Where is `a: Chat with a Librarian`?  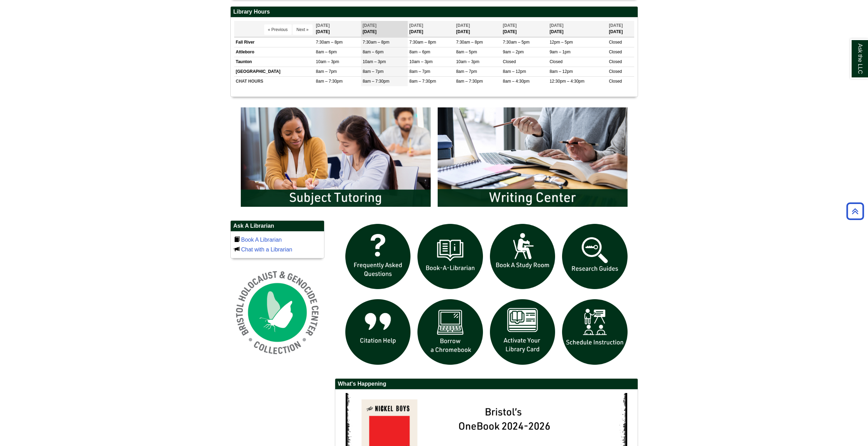
a: Chat with a Librarian is located at coordinates (267, 249).